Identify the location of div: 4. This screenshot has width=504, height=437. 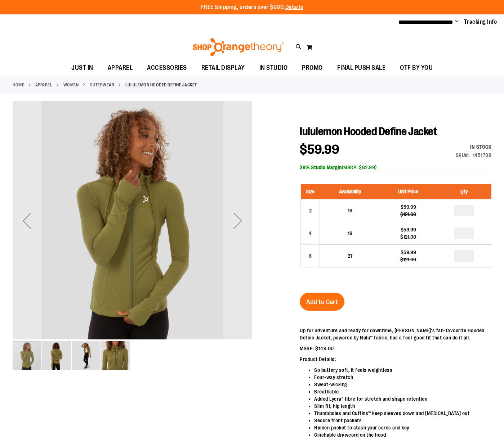
(310, 233).